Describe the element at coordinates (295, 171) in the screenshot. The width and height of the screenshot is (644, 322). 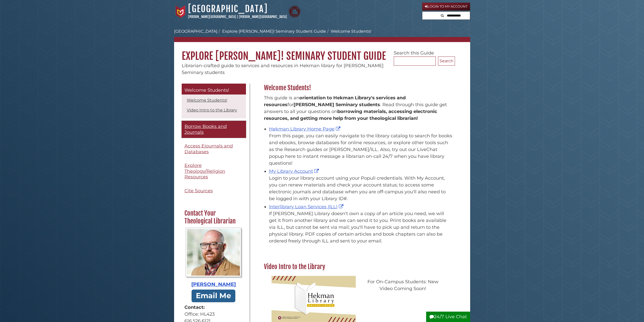
I see `a: My Library Account` at that location.